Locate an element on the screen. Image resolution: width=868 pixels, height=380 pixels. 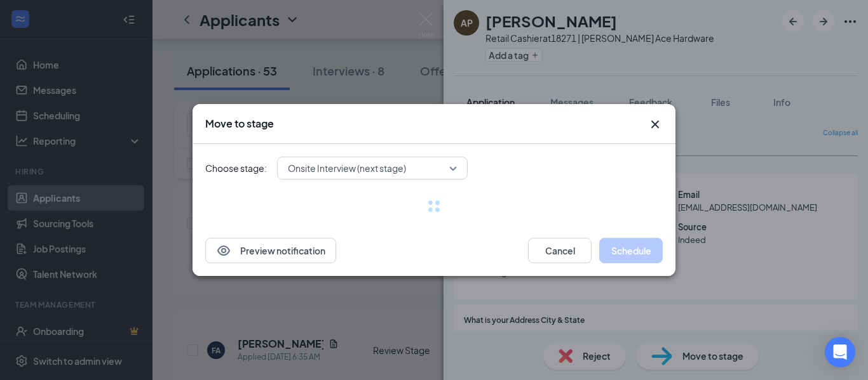
svg: Cross is located at coordinates (655, 124).